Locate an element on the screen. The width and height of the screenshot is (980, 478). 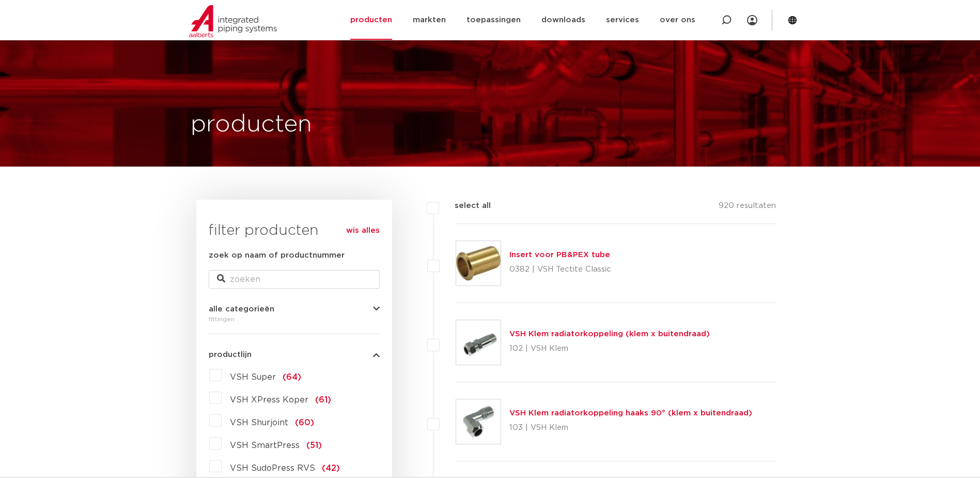
span: (51) is located at coordinates (314, 446).